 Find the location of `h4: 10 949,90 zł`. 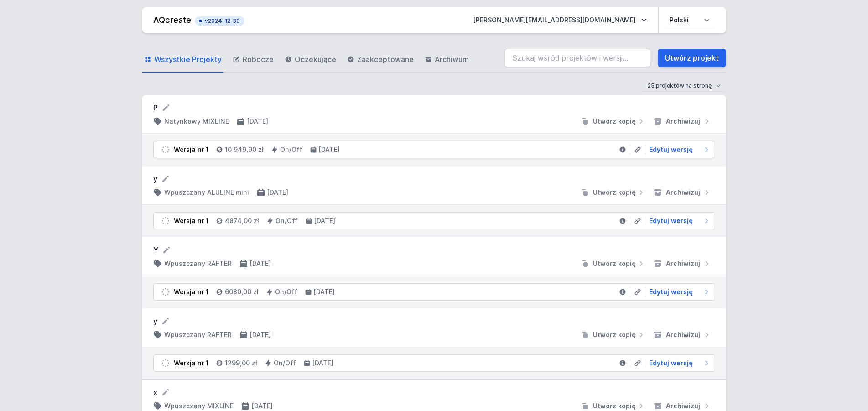

h4: 10 949,90 zł is located at coordinates (244, 149).